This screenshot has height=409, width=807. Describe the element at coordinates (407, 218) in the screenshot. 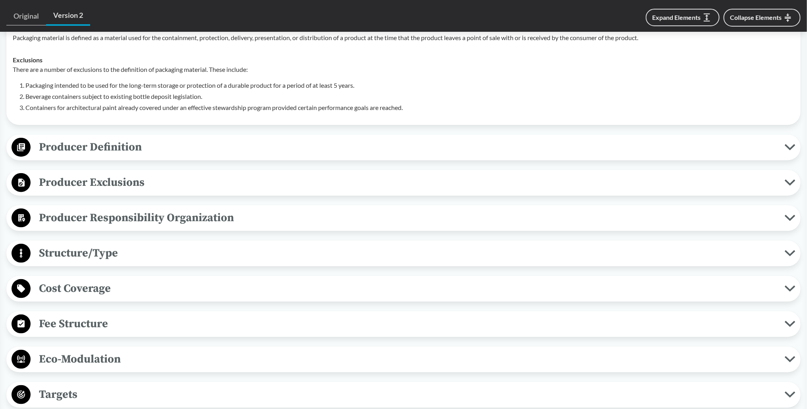

I see `span: Producer Responsibility Organization` at that location.